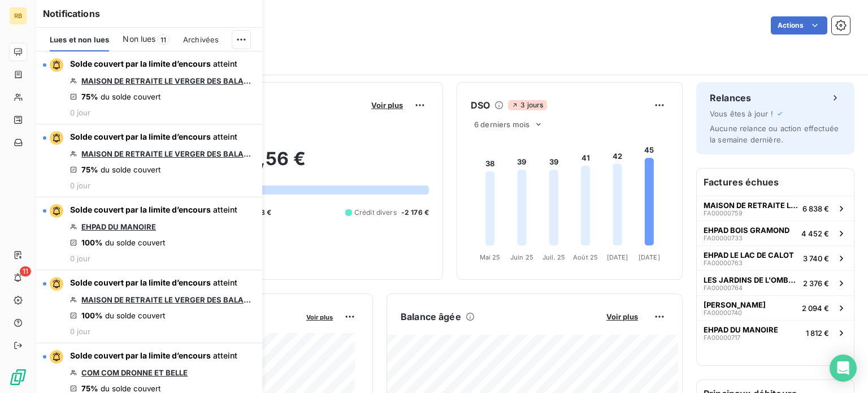  I want to click on span: 2 094 €, so click(816, 308).